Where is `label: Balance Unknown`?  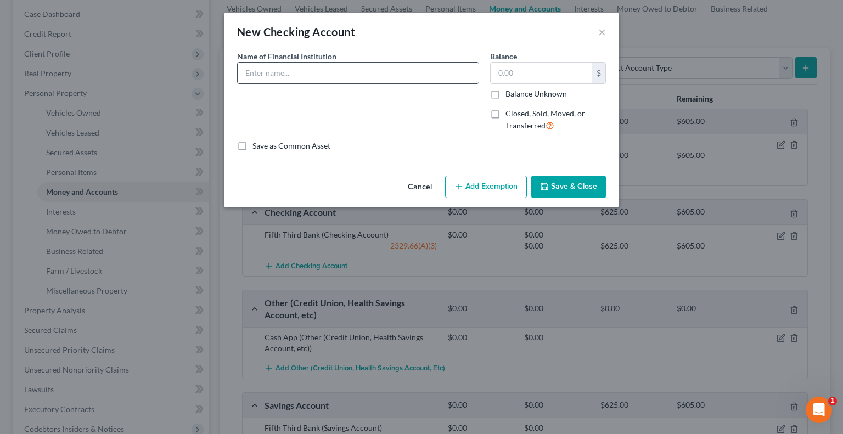
label: Balance Unknown is located at coordinates (536, 94).